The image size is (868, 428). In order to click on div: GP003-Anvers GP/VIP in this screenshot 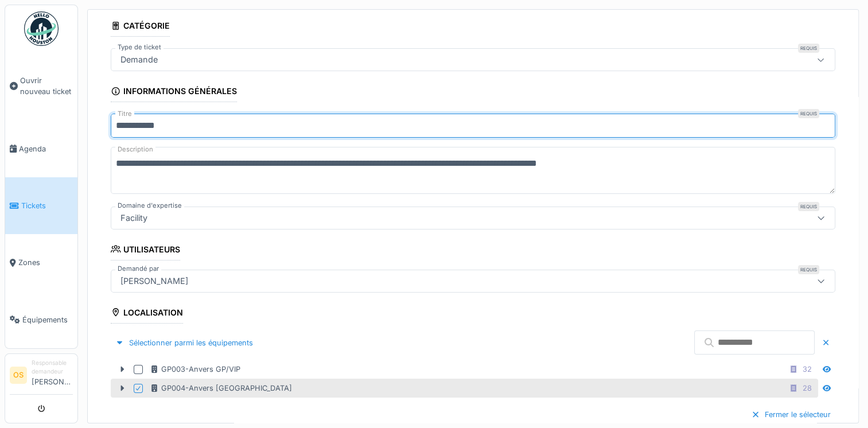, I will do `click(195, 369)`.